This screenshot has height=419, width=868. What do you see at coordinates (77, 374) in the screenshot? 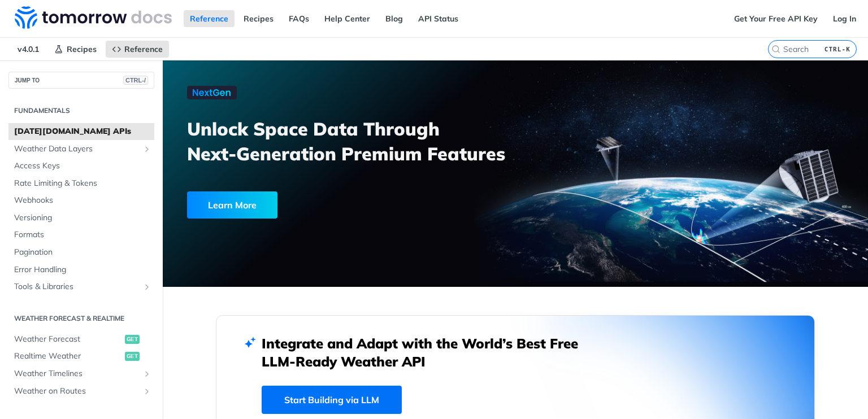
I see `span: Weather Timelines` at bounding box center [77, 374].